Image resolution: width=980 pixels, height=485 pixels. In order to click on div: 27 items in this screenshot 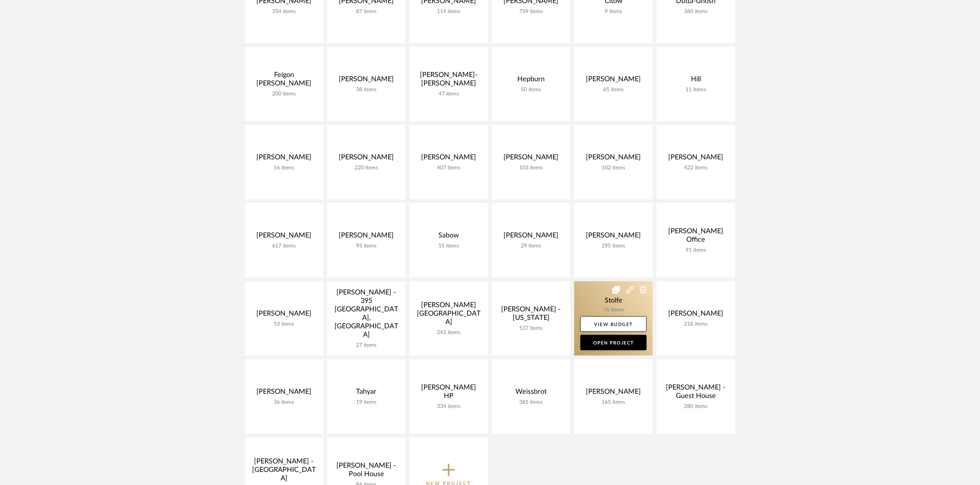, I will do `click(367, 346)`.